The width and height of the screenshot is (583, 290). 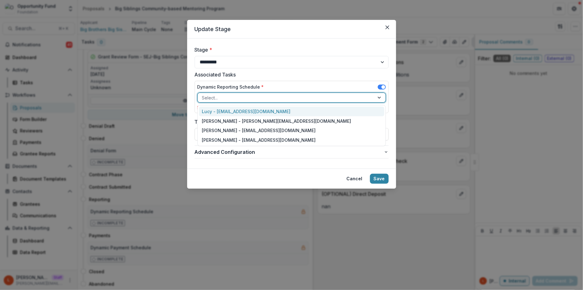 I want to click on label: Associated Tasks, so click(x=290, y=75).